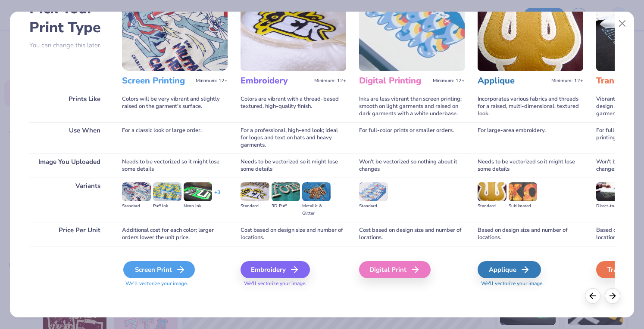 This screenshot has width=644, height=329. I want to click on div: Use When, so click(69, 138).